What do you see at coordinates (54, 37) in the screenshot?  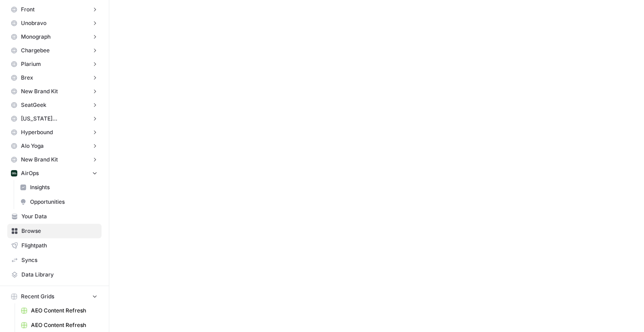 I see `button: Monograph` at bounding box center [54, 37].